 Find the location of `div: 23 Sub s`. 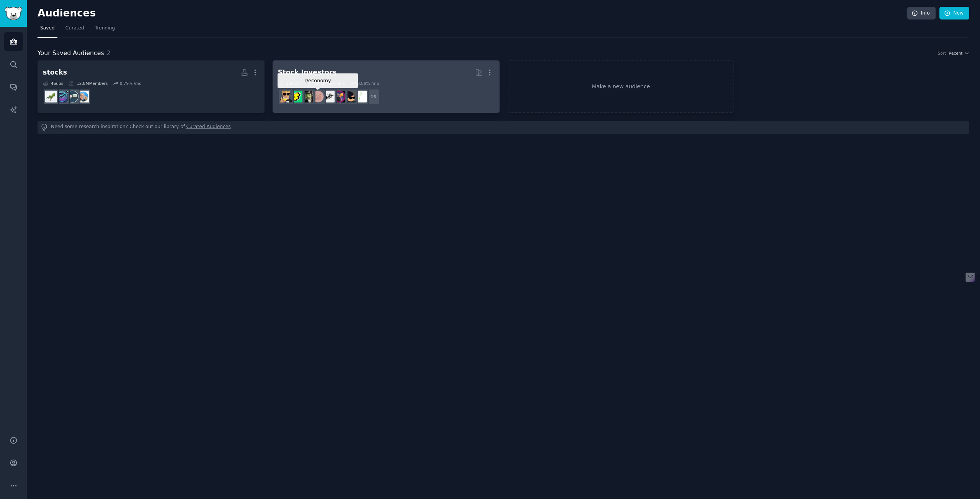

div: 23 Sub s is located at coordinates (289, 83).